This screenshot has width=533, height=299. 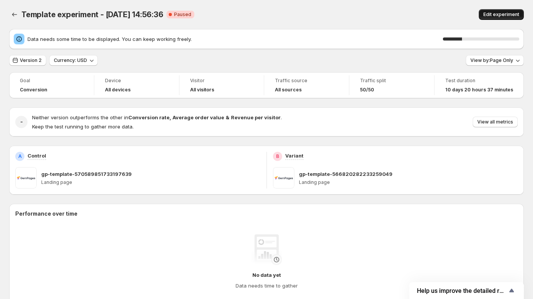 I want to click on img: No data yet, so click(x=267, y=249).